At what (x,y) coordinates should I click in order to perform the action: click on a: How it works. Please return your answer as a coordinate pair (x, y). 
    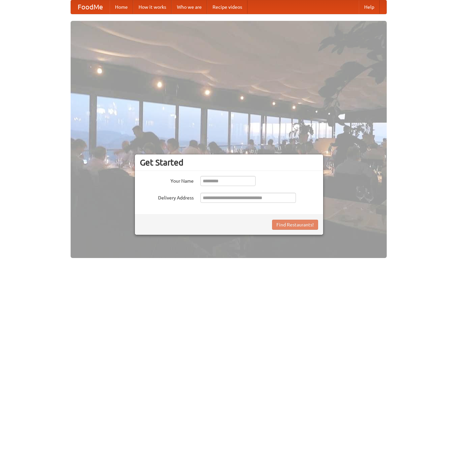
    Looking at the image, I should click on (152, 7).